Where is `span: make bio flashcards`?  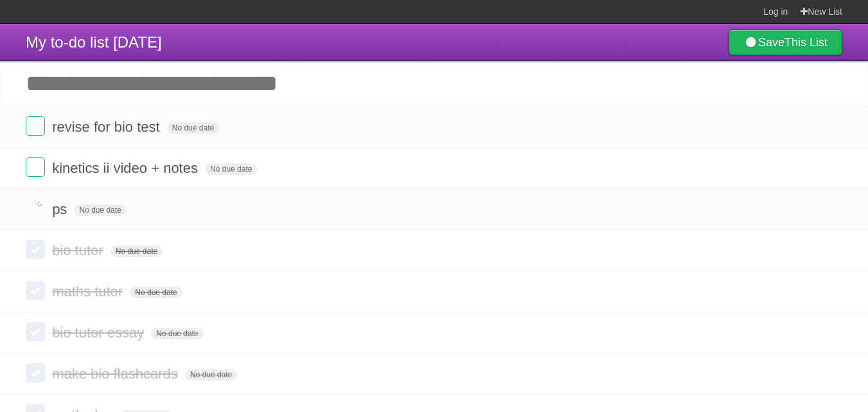
span: make bio flashcards is located at coordinates (117, 374).